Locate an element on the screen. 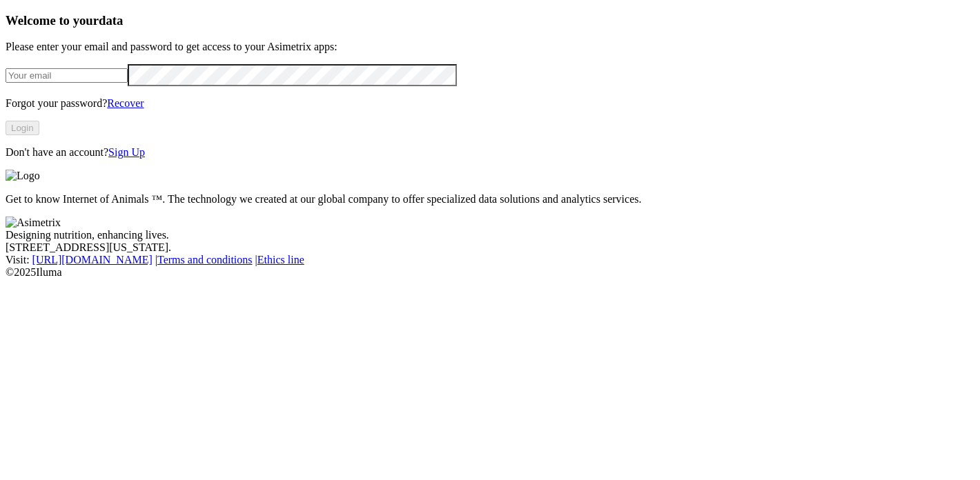 Image resolution: width=980 pixels, height=480 pixels. span: data is located at coordinates (110, 20).